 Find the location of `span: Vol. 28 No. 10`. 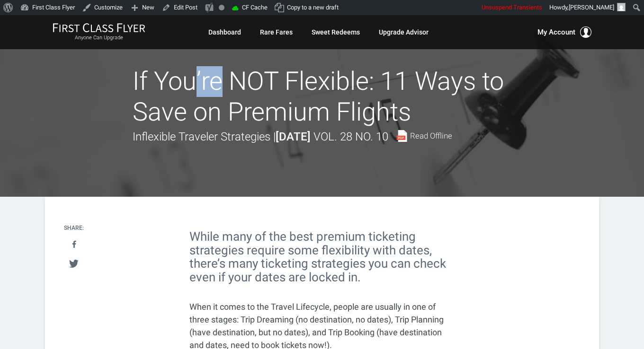

span: Vol. 28 No. 10 is located at coordinates (351, 136).